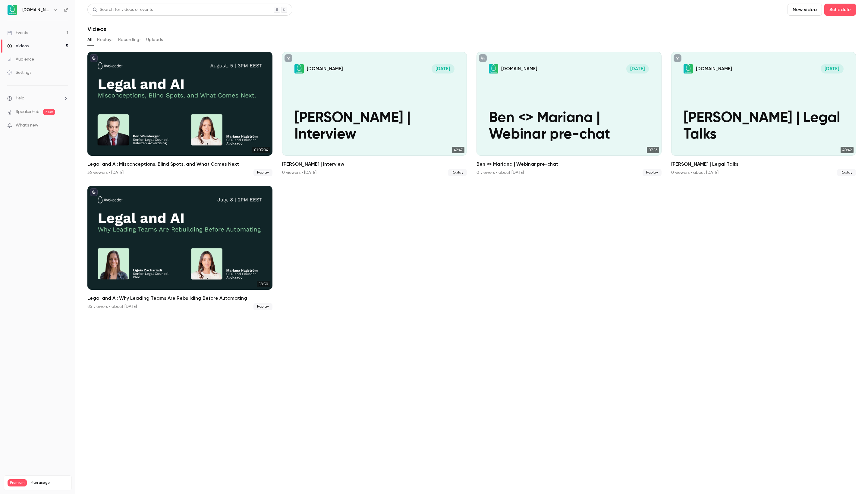 The height and width of the screenshot is (494, 868). What do you see at coordinates (840, 10) in the screenshot?
I see `button: Schedule` at bounding box center [840, 10].